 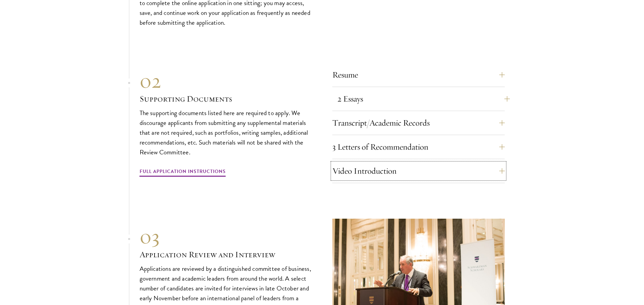 What do you see at coordinates (226, 99) in the screenshot?
I see `h3: Supporting Documents` at bounding box center [226, 99].